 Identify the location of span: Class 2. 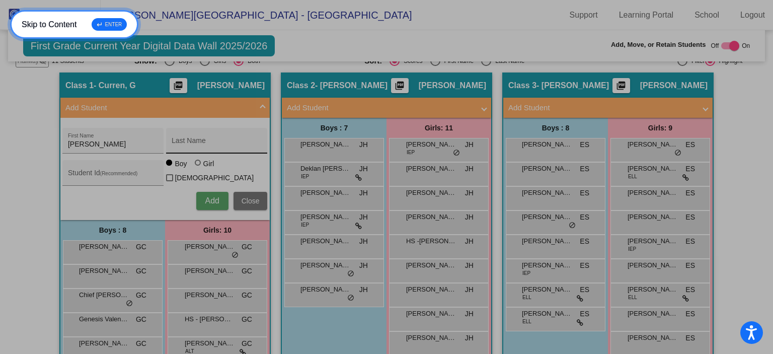
(301, 86).